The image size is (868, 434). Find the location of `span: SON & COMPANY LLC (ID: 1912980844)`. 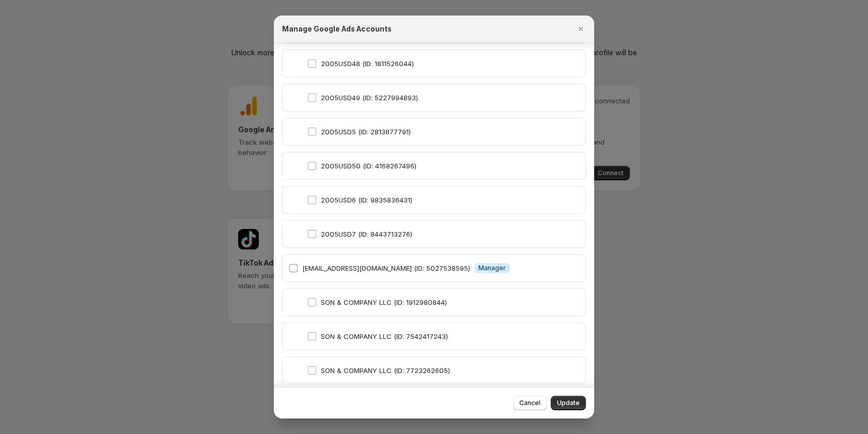

span: SON & COMPANY LLC (ID: 1912980844) is located at coordinates (384, 302).